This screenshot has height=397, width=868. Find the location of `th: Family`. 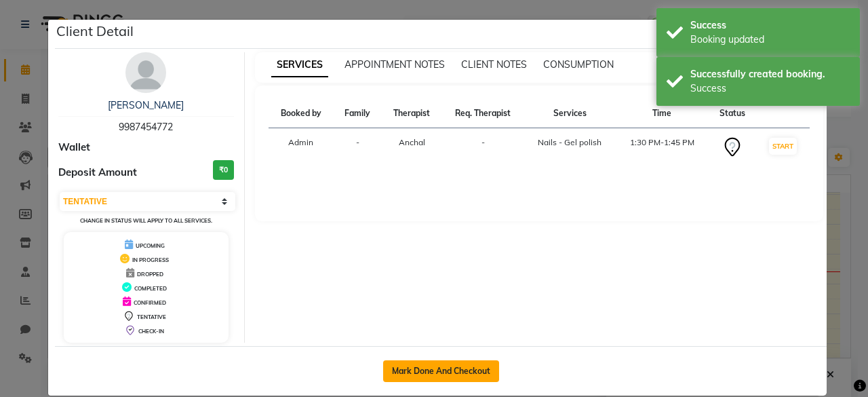

th: Family is located at coordinates (357, 113).